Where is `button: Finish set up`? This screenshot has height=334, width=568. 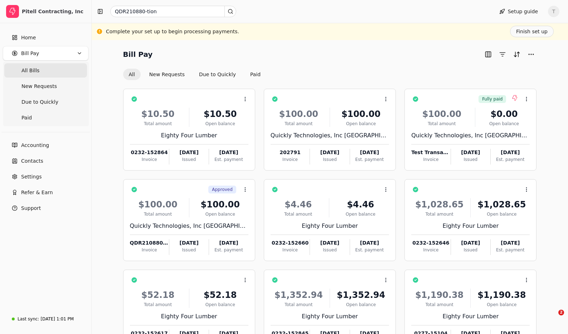
button: Finish set up is located at coordinates (532, 31).